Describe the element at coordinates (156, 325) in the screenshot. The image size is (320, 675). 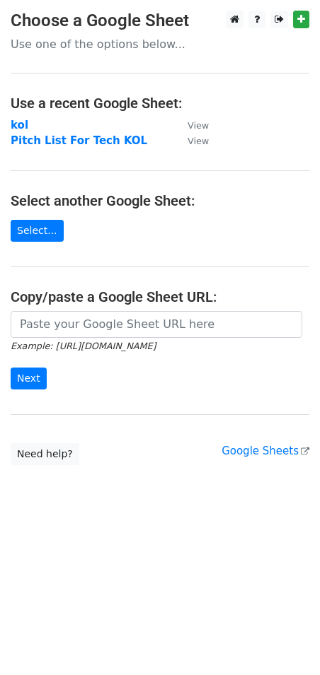
I see `input: Paste your Google Sheet URL here` at that location.